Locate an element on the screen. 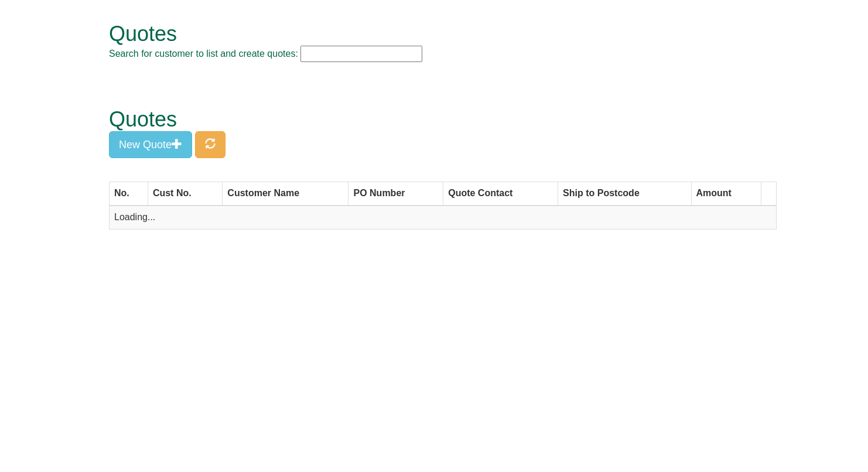 This screenshot has width=868, height=472. th: Customer Name is located at coordinates (286, 194).